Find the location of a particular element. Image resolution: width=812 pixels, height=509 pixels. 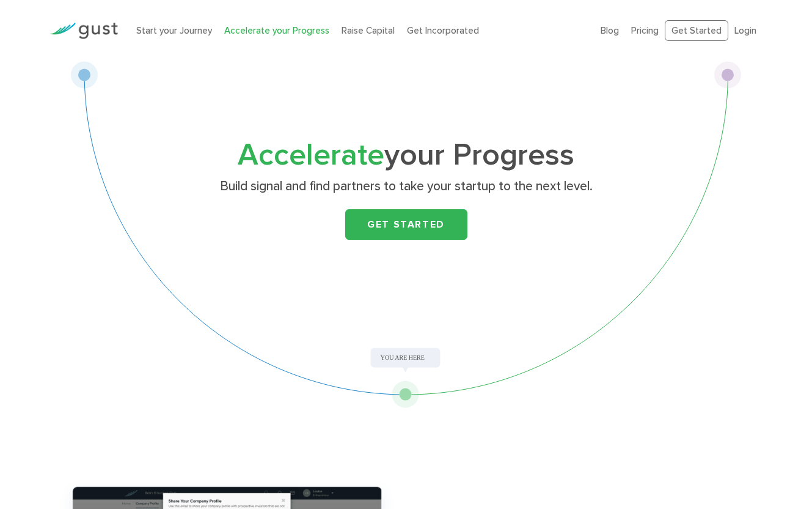

a: Accelerate your Progress is located at coordinates (277, 31).